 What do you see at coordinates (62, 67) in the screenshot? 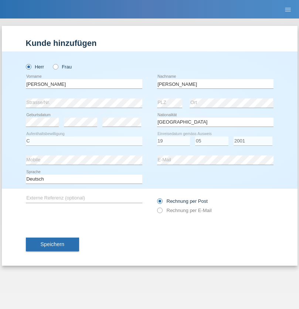
I see `label: Frau` at bounding box center [62, 67].